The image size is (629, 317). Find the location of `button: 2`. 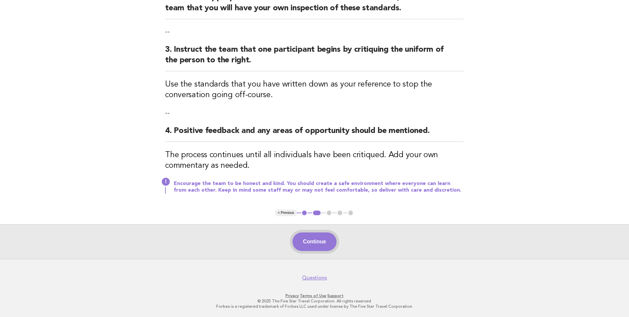

button: 2 is located at coordinates (317, 213).